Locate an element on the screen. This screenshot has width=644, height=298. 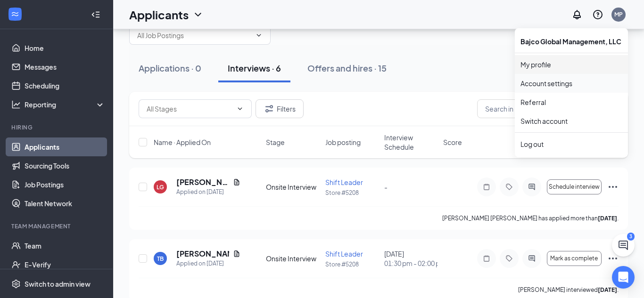
a: My profile is located at coordinates (571, 64).